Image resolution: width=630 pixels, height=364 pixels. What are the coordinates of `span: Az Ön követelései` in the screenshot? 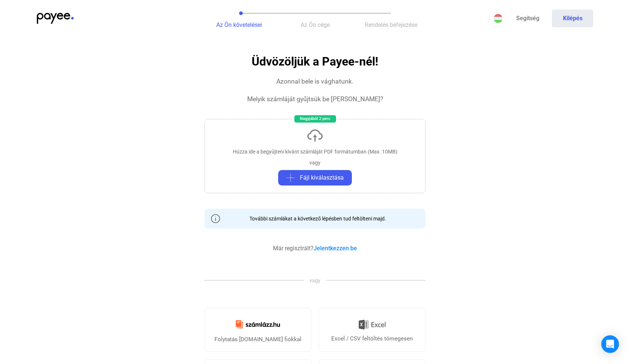 It's located at (239, 25).